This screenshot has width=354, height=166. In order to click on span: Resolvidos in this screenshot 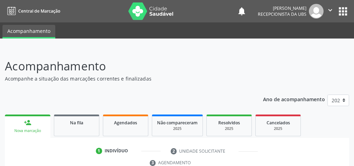, I will do `click(229, 122)`.